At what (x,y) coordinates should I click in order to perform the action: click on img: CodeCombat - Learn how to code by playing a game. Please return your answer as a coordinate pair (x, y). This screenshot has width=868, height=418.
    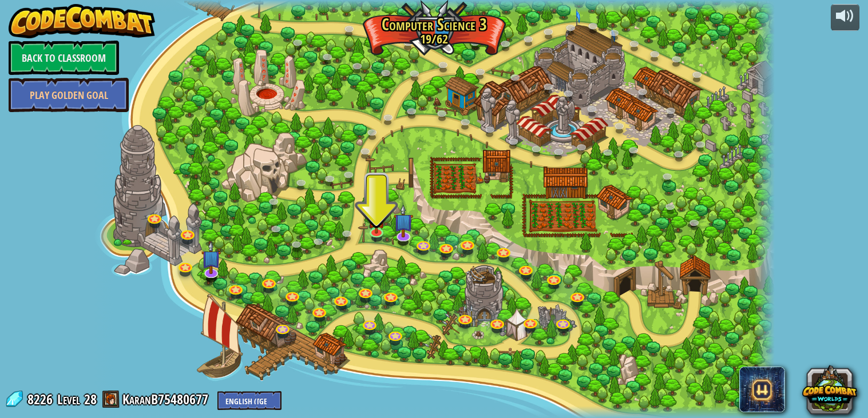
    Looking at the image, I should click on (82, 21).